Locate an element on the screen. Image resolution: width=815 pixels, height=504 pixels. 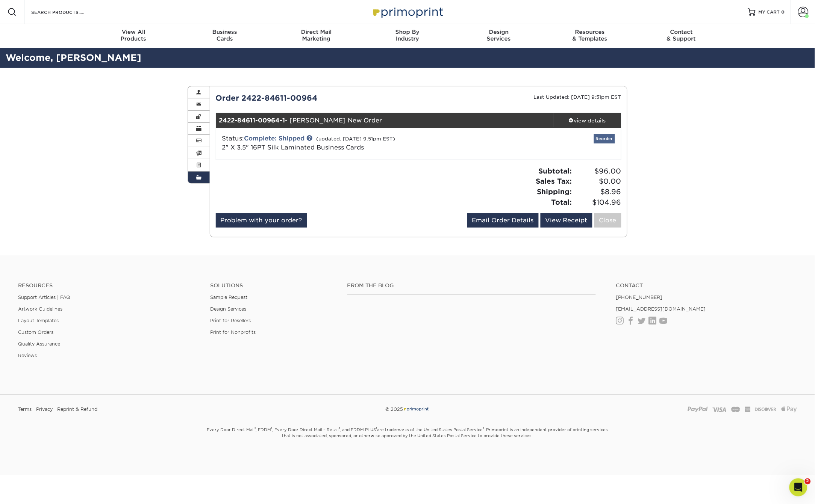
a: Sample Request is located at coordinates (229, 297).